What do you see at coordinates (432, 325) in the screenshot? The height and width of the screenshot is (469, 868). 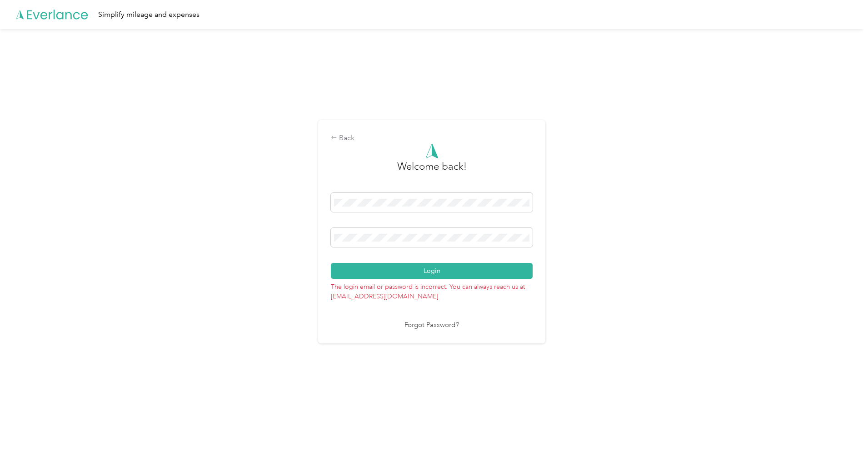 I see `a: Forgot Password?` at bounding box center [432, 325].